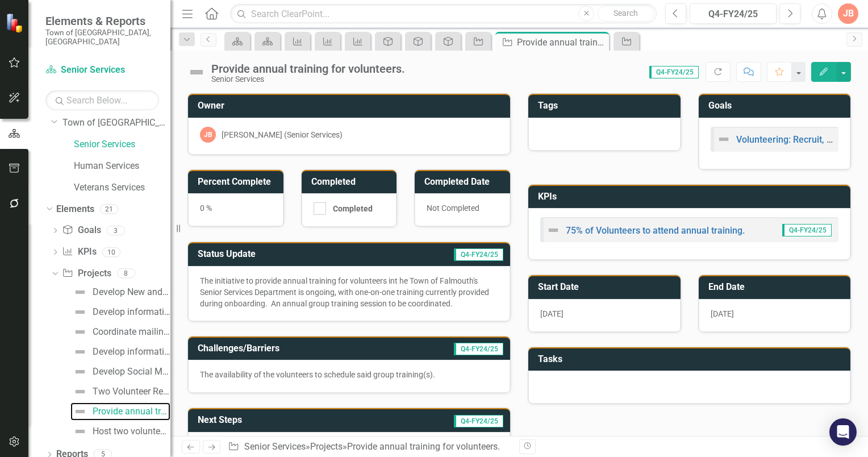 The image size is (868, 457). I want to click on div: 10, so click(111, 252).